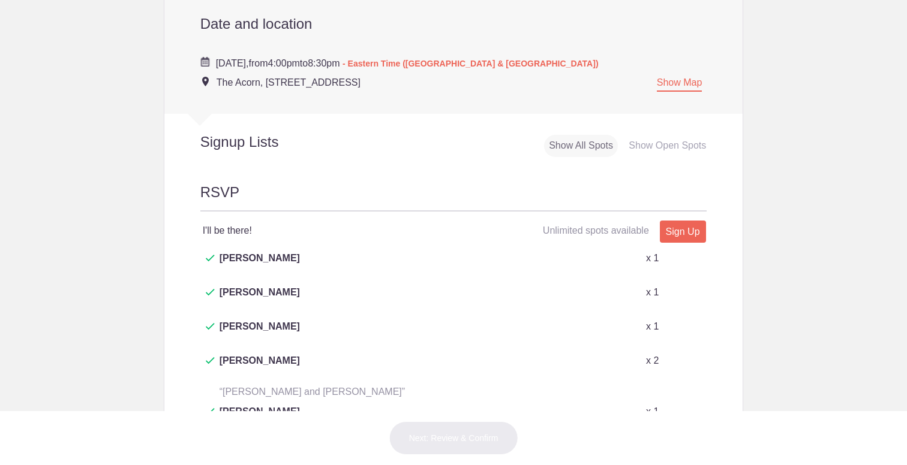 Image resolution: width=907 pixels, height=465 pixels. Describe the element at coordinates (679, 85) in the screenshot. I see `a: Show Map` at that location.